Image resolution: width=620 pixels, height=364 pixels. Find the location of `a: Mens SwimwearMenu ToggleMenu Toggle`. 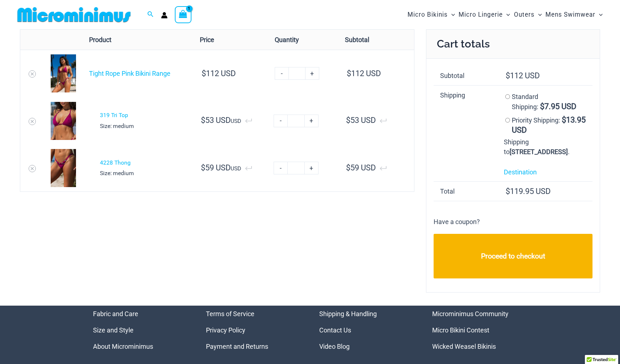

a: Mens SwimwearMenu ToggleMenu Toggle is located at coordinates (574, 14).